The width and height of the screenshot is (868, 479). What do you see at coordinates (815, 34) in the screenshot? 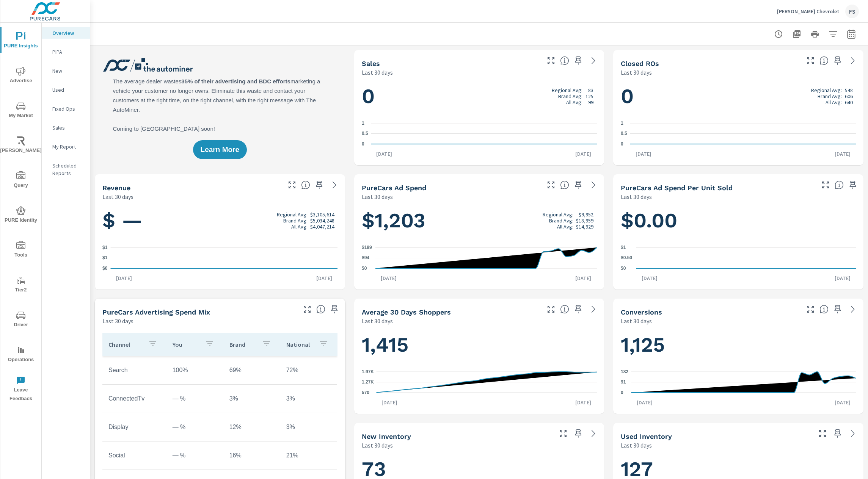
I see `button: Print Report` at bounding box center [815, 34].